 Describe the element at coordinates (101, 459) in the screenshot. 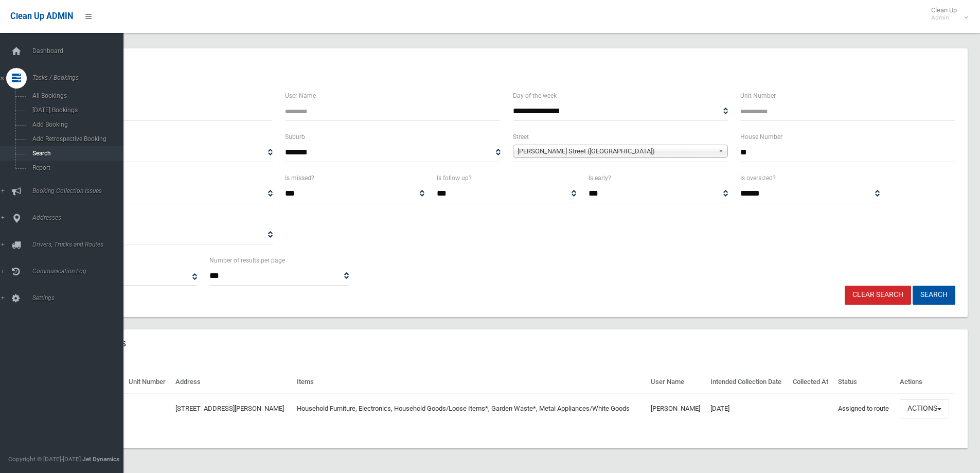

I see `strong: Jet Dynamics` at that location.